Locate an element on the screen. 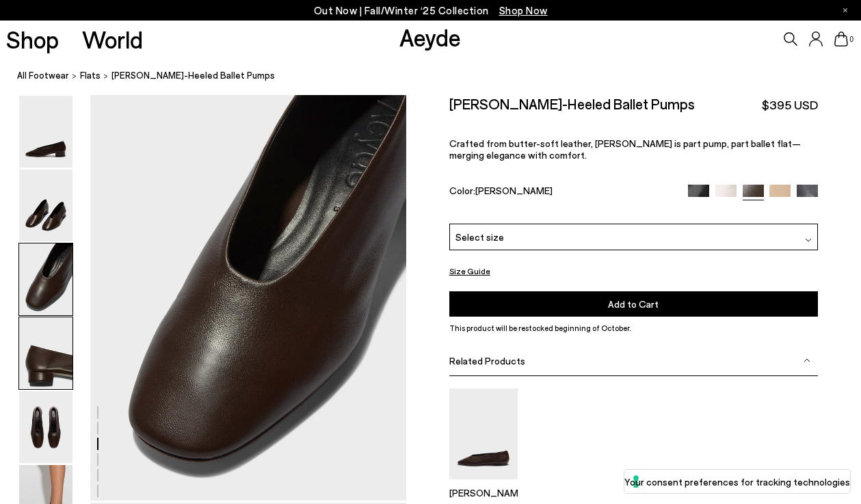 This screenshot has height=504, width=861. p: This product will be restocked beginning of October. is located at coordinates (634, 328).